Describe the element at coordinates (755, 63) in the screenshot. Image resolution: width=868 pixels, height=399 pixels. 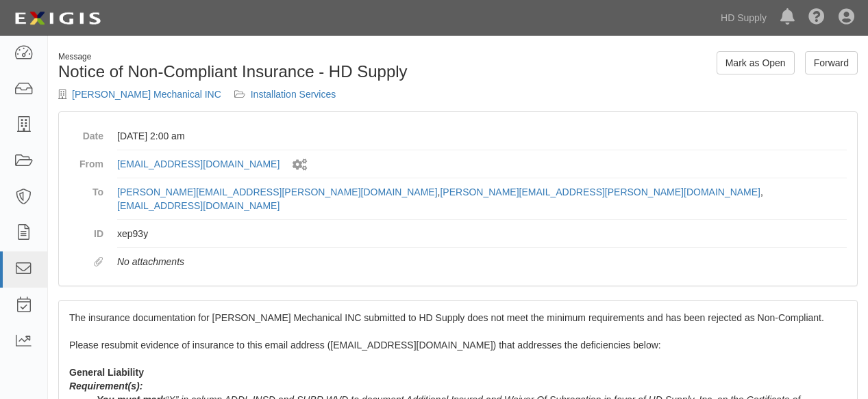
I see `a: Mark as Open` at that location.